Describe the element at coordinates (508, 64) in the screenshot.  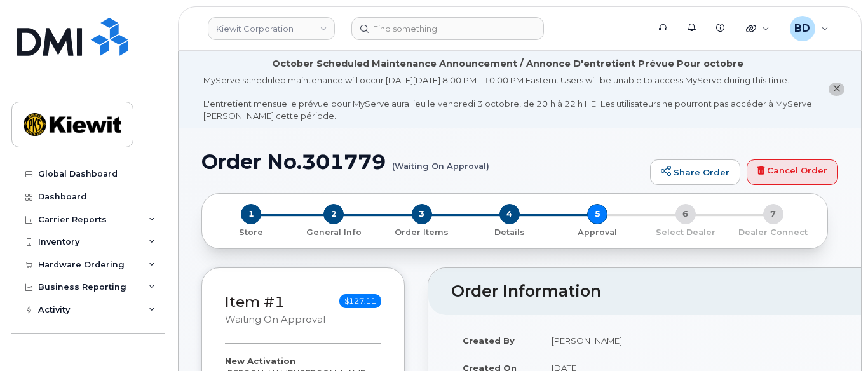
I see `div: October Scheduled Maintenance Announcement / Annonce D'entretient Prévue Pour octobre` at that location.